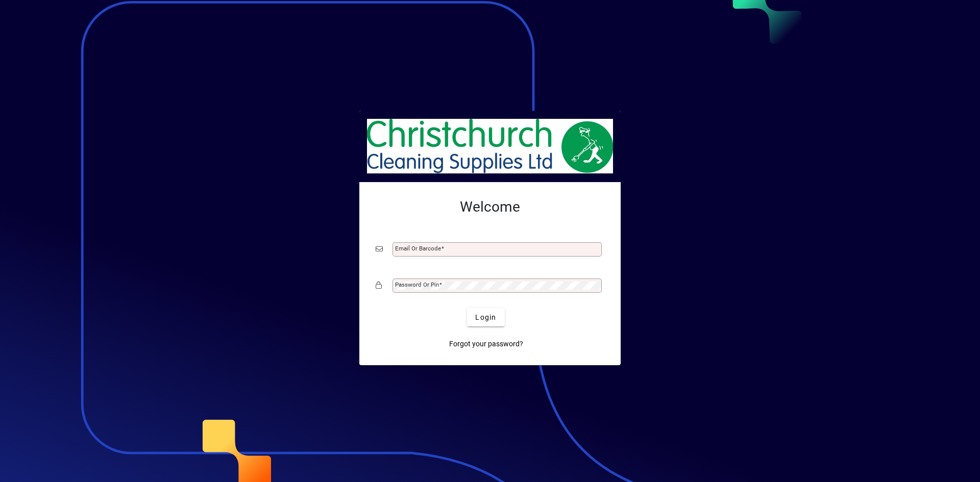 The height and width of the screenshot is (482, 980). What do you see at coordinates (486, 318) in the screenshot?
I see `button: Login` at bounding box center [486, 318].